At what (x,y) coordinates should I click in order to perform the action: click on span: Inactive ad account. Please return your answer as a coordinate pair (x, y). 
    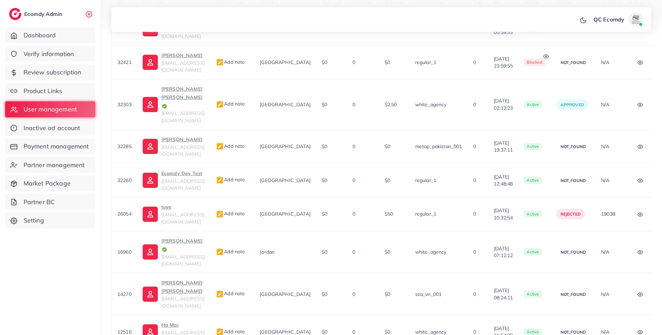
    Looking at the image, I should click on (52, 128).